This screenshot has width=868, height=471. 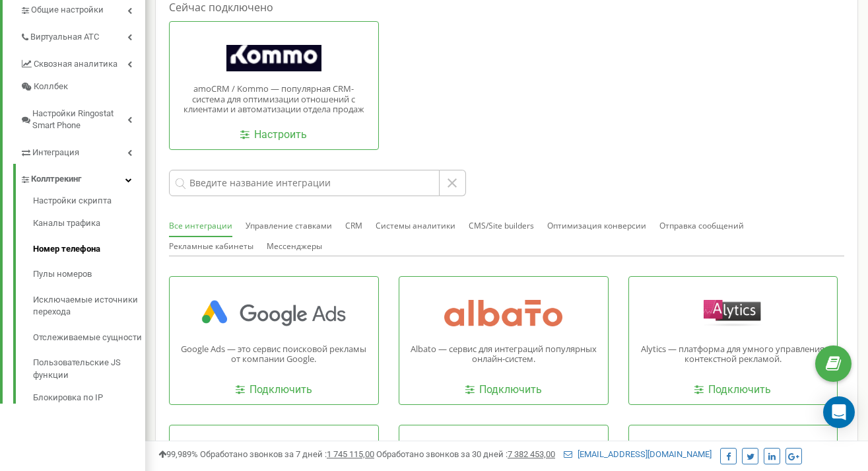 I want to click on span: 99,989%, so click(x=178, y=454).